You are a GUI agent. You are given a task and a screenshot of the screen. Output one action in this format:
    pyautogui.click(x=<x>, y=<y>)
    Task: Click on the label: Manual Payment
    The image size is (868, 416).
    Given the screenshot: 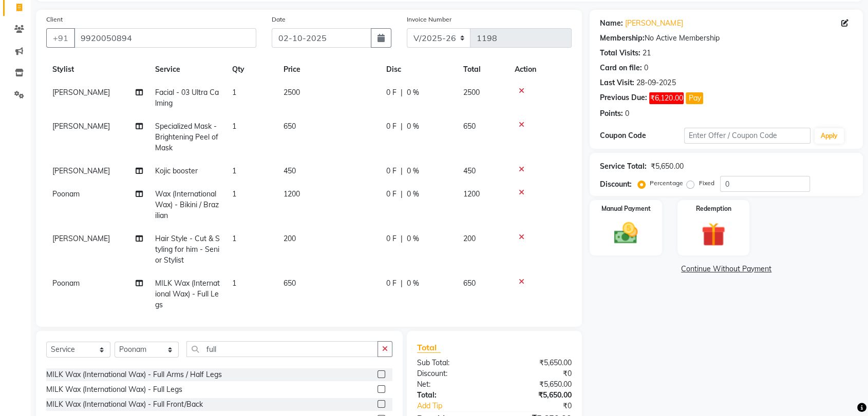 What is the action you would take?
    pyautogui.click(x=626, y=208)
    